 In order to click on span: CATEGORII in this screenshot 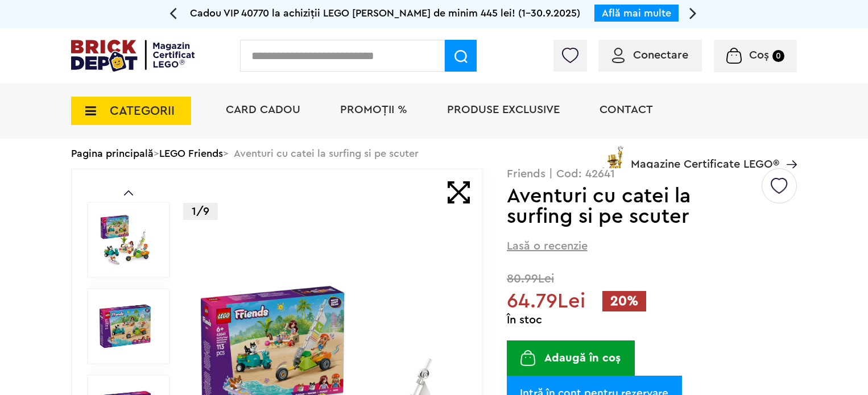, I will do `click(142, 111)`.